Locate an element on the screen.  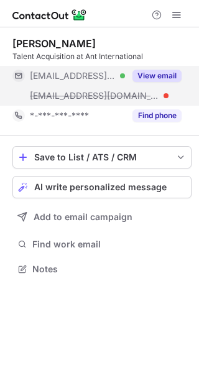
div: Save to List / ATS / CRM is located at coordinates (102, 157).